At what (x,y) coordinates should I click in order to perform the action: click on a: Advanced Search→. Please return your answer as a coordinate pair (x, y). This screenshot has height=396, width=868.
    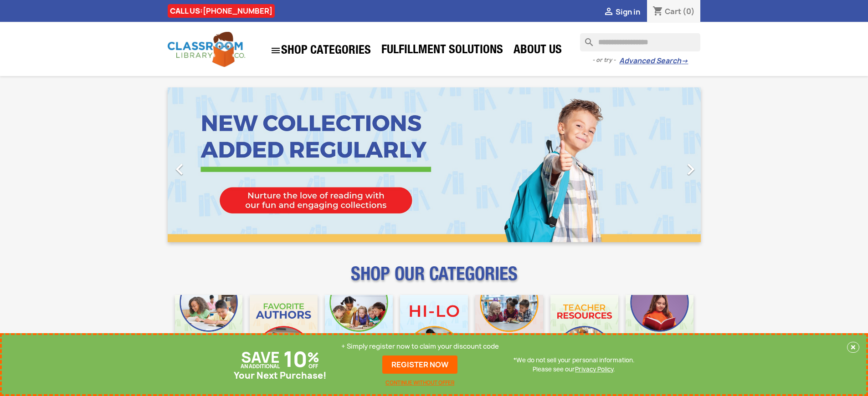
    Looking at the image, I should click on (654, 61).